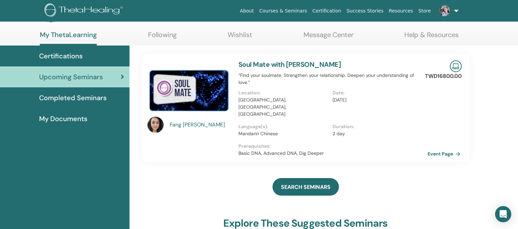 This screenshot has width=518, height=229. I want to click on a: Help & Resources, so click(432, 37).